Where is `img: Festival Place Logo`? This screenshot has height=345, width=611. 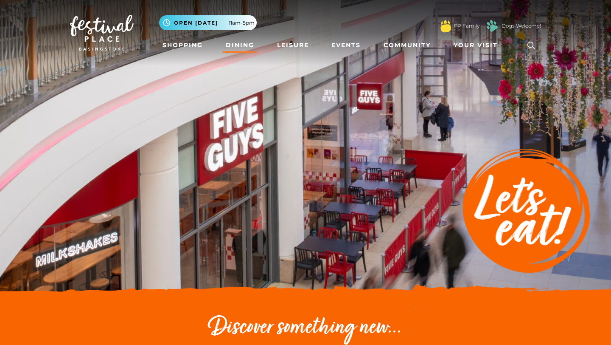
img: Festival Place Logo is located at coordinates (102, 33).